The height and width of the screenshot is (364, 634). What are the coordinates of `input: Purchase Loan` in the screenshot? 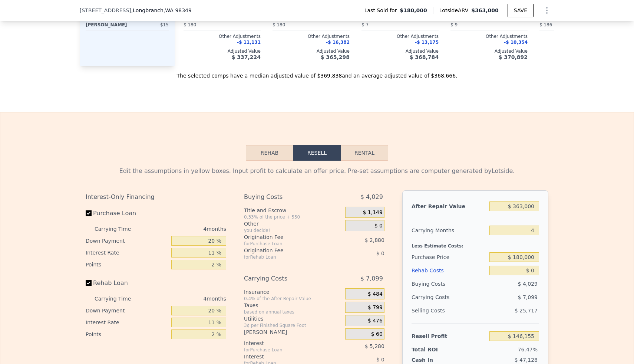 It's located at (89, 213).